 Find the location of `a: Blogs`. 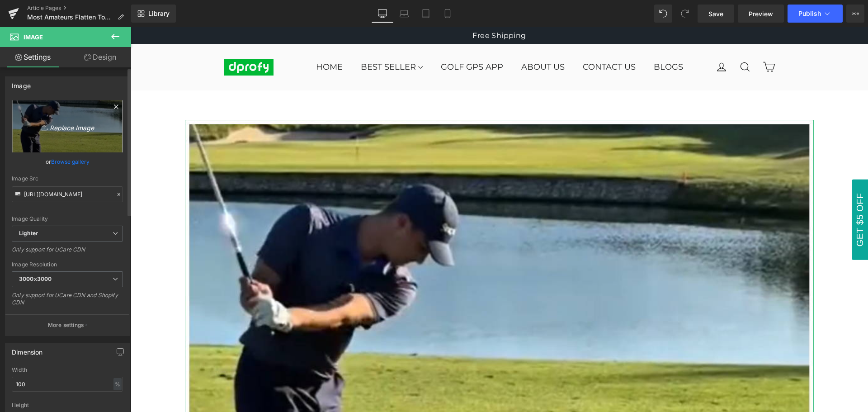

a: Blogs is located at coordinates (538, 40).